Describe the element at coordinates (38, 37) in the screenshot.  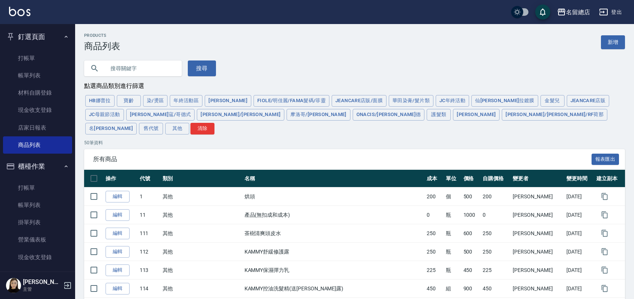
I see `button: 釘選頁面` at that location.